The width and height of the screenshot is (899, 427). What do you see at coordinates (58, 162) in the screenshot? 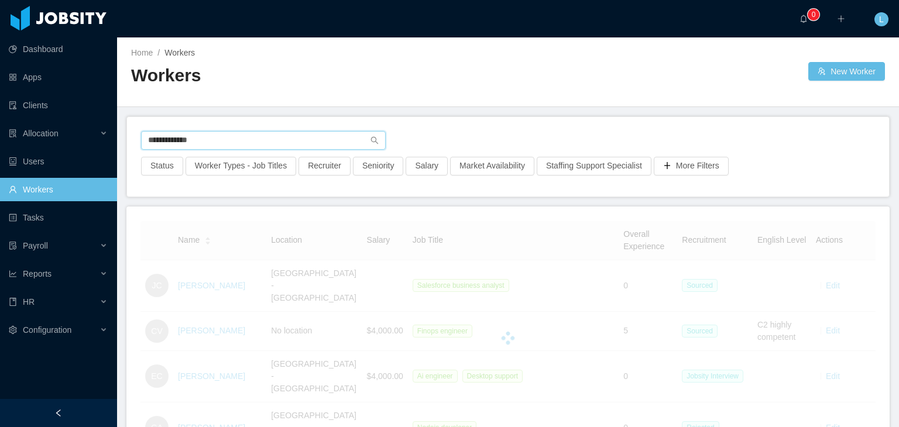
I see `a: icon: robotUsers` at bounding box center [58, 162].